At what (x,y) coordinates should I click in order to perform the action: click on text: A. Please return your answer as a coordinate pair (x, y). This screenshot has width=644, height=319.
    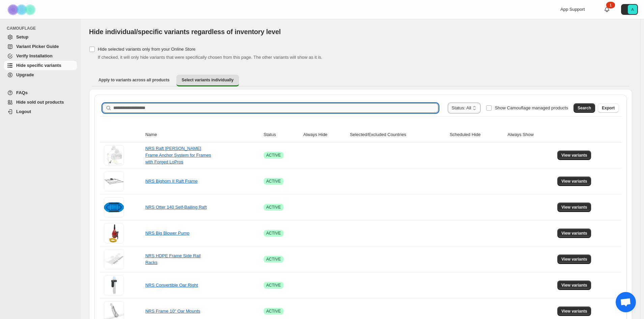
    Looking at the image, I should click on (632, 10).